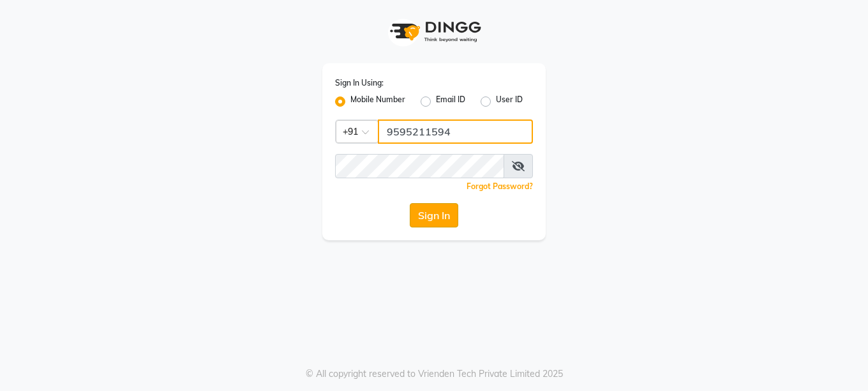  What do you see at coordinates (434, 31) in the screenshot?
I see `img: logo1.svg` at bounding box center [434, 31].